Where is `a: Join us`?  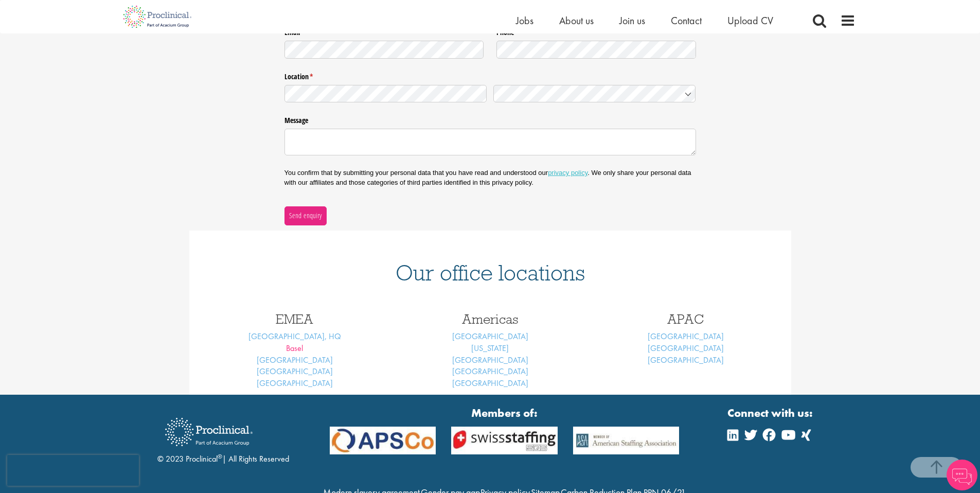
a: Join us is located at coordinates (632, 21).